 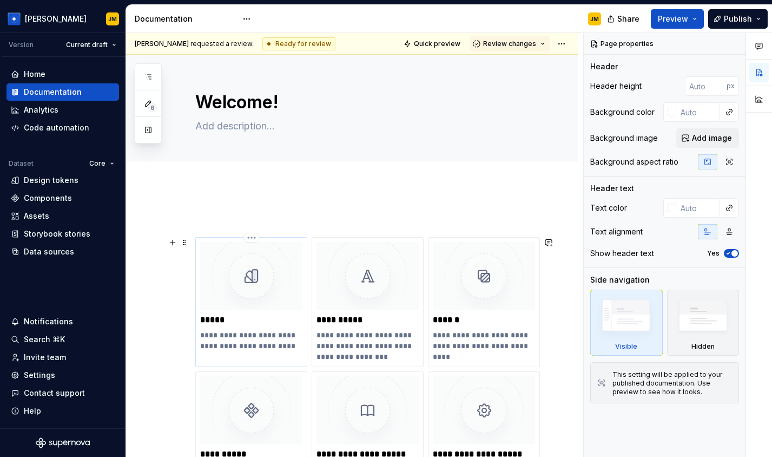 What do you see at coordinates (620, 280) in the screenshot?
I see `div: Side navigation` at bounding box center [620, 280].